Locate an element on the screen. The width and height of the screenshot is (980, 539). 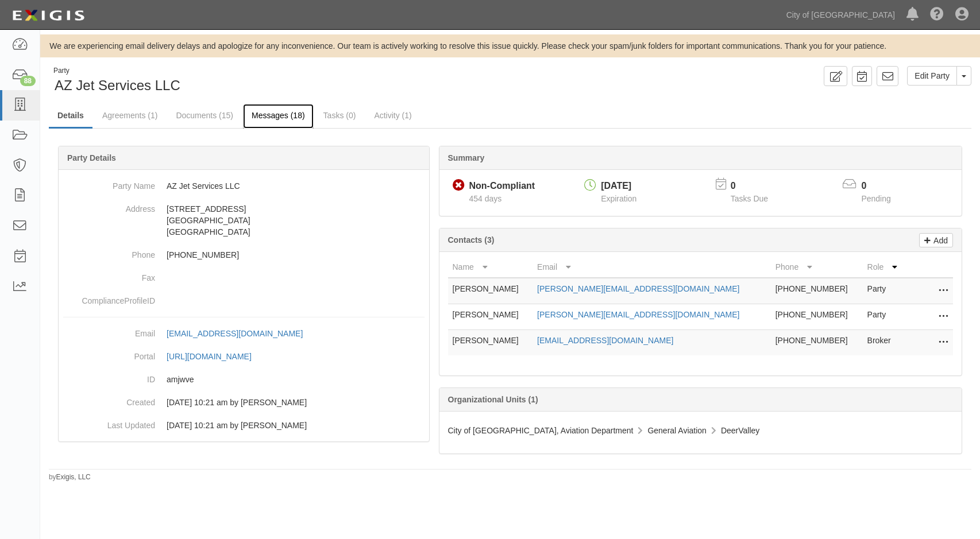
b: Summary is located at coordinates (466, 158).